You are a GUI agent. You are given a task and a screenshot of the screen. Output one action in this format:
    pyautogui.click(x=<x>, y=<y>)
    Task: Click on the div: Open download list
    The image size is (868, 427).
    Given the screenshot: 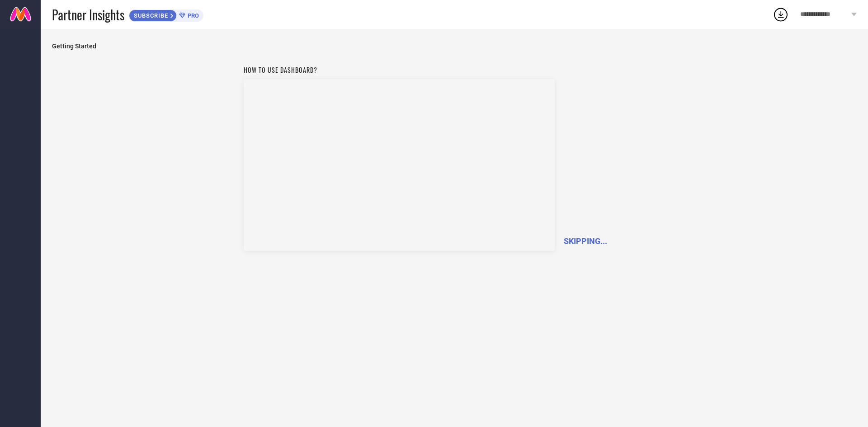 What is the action you would take?
    pyautogui.click(x=781, y=15)
    